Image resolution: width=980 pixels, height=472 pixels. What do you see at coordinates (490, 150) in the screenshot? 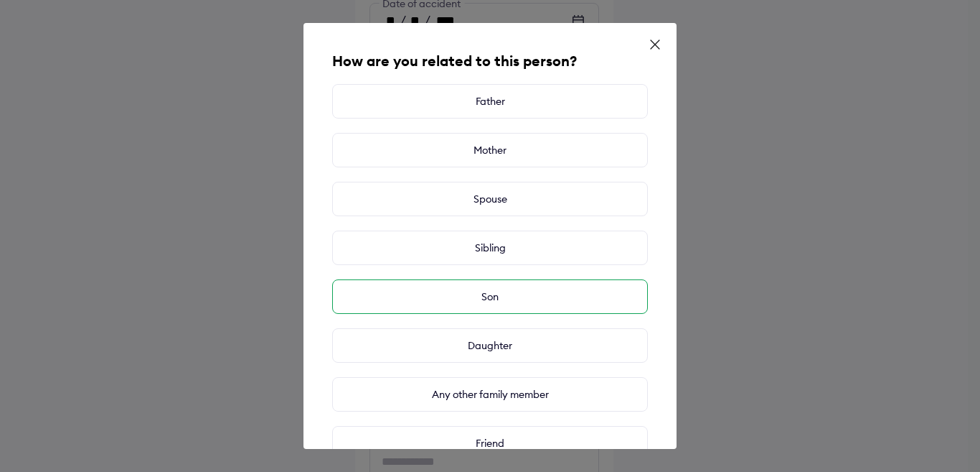
I see `div: Mother` at bounding box center [490, 150].